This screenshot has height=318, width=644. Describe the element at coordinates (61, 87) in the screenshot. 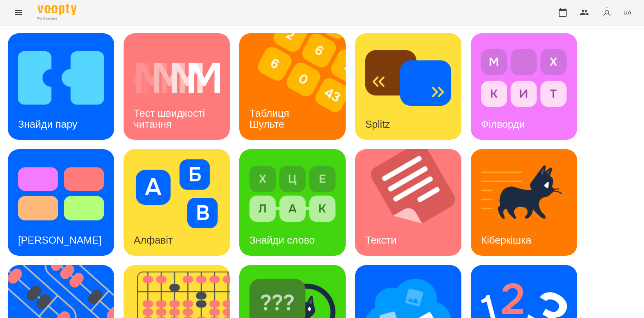

I see `a: Знайди паруЗнайди пару` at that location.